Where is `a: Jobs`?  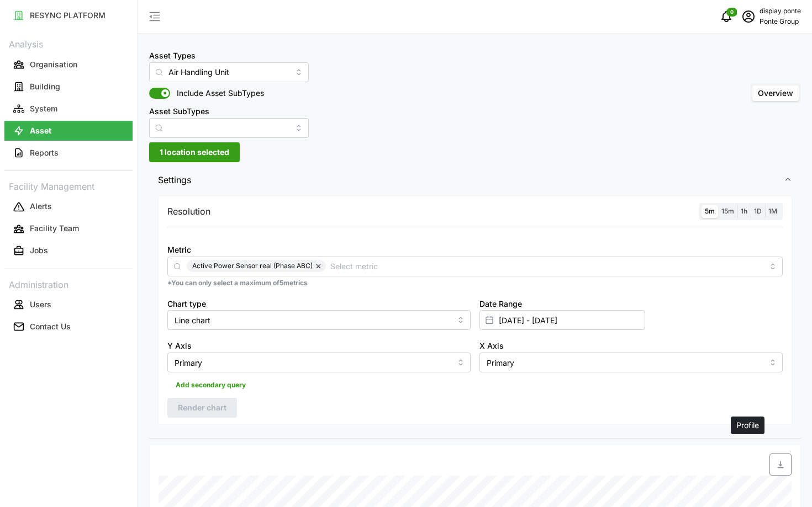 a: Jobs is located at coordinates (69, 251).